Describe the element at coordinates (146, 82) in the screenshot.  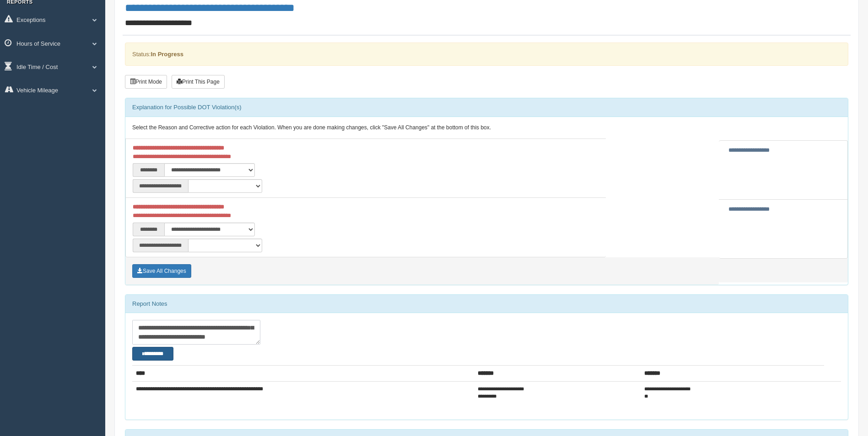
I see `button: Print Mode` at that location.